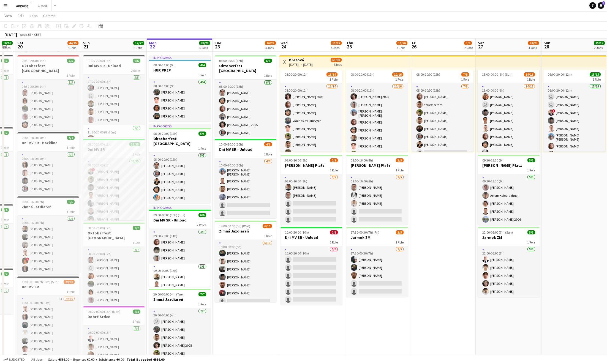 This screenshot has width=607, height=364. What do you see at coordinates (106, 359) in the screenshot?
I see `div: Salary €556.00 + Expenses €0.00 + Subsistence €0.00 =` at bounding box center [106, 359].